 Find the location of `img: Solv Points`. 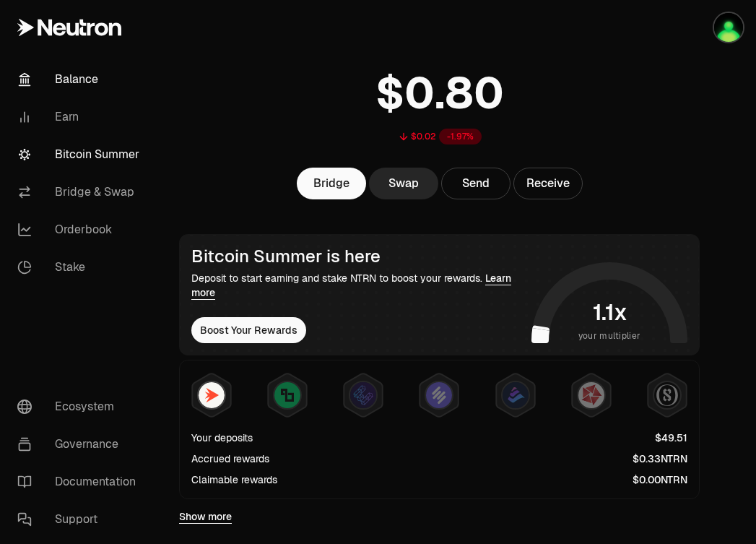

img: Solv Points is located at coordinates (439, 395).